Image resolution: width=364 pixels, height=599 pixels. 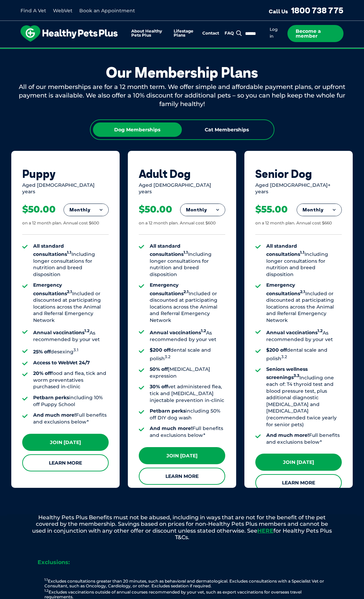 I want to click on div: All of our memberships are for a 12 month term. We offer simple and affordable payment plans, or ..., so click(x=182, y=96).